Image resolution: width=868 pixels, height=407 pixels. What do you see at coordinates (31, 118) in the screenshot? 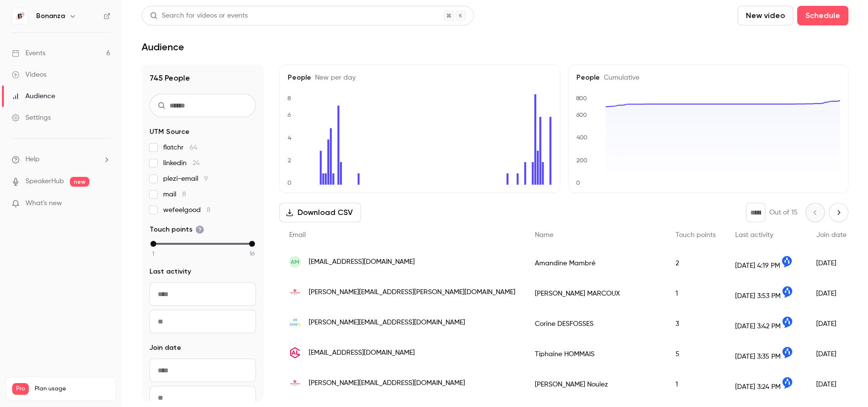
I see `div: Settings` at bounding box center [31, 118].